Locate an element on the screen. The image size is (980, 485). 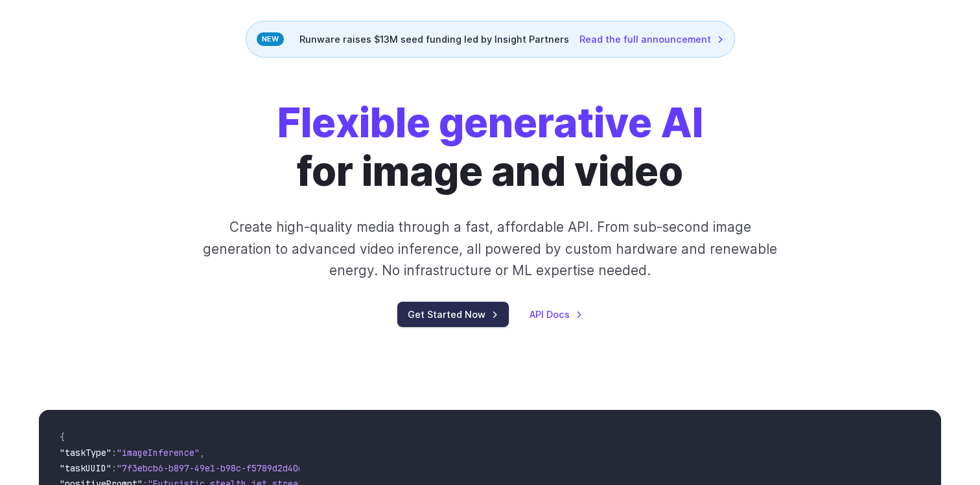
a: Read the full announcement is located at coordinates (651, 39).